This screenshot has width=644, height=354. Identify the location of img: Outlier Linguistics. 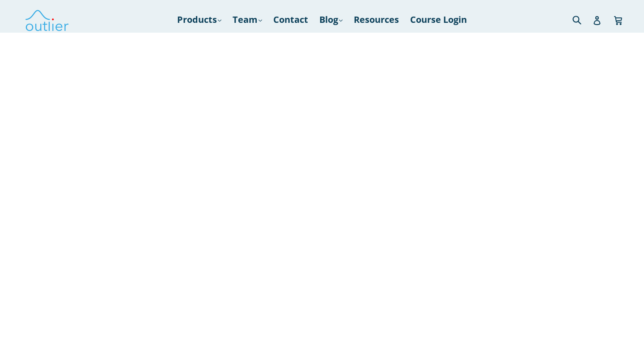
(47, 20).